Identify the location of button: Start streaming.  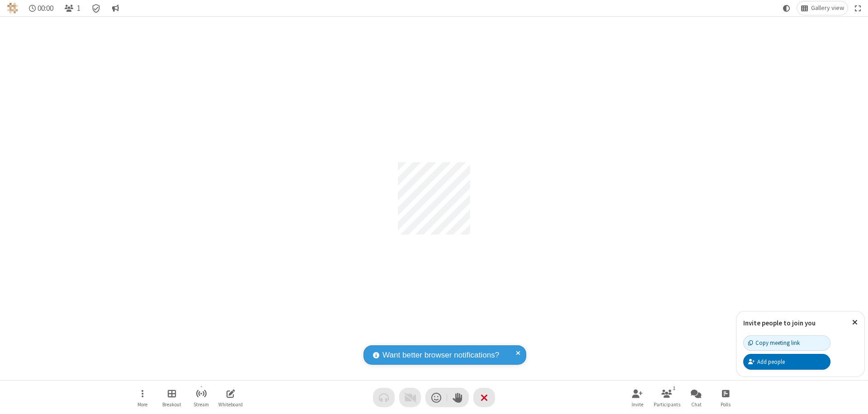
(201, 397).